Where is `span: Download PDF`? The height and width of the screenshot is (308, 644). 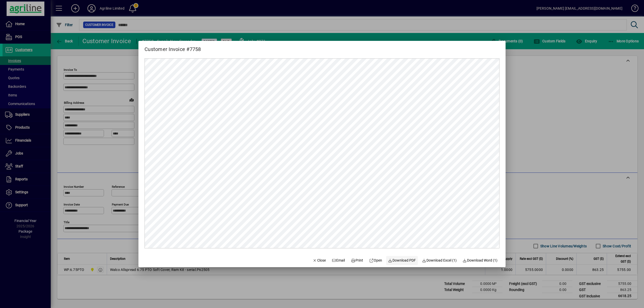
span: Download PDF is located at coordinates (402, 261).